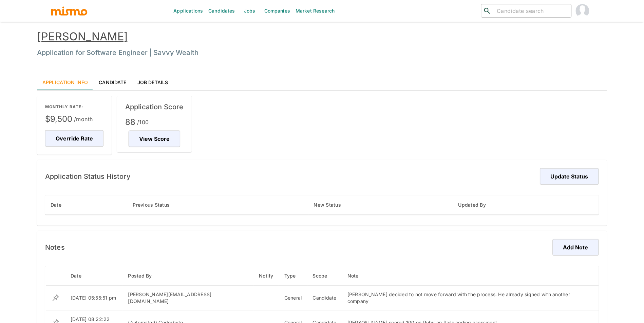 Image resolution: width=644 pixels, height=323 pixels. Describe the element at coordinates (583, 11) in the screenshot. I see `img: Maria Lujan Ciommo` at that location.